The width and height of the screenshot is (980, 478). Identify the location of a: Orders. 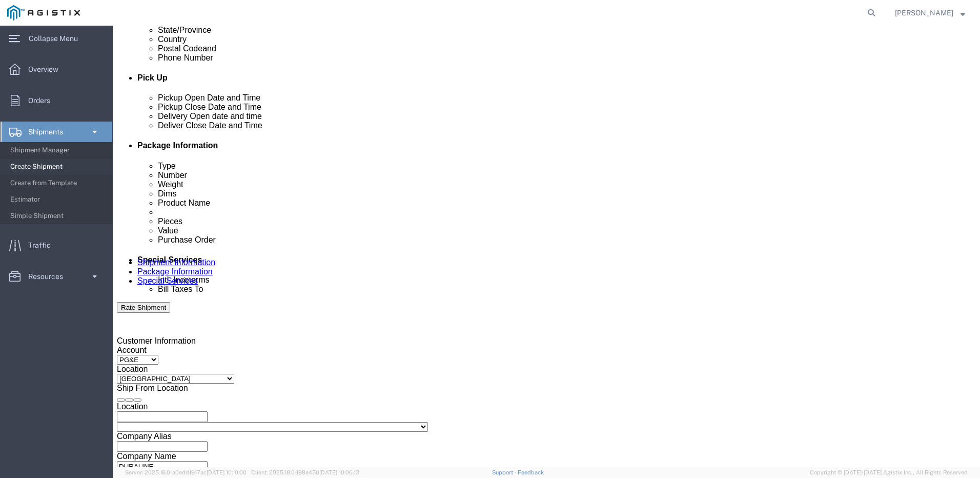
(56, 100).